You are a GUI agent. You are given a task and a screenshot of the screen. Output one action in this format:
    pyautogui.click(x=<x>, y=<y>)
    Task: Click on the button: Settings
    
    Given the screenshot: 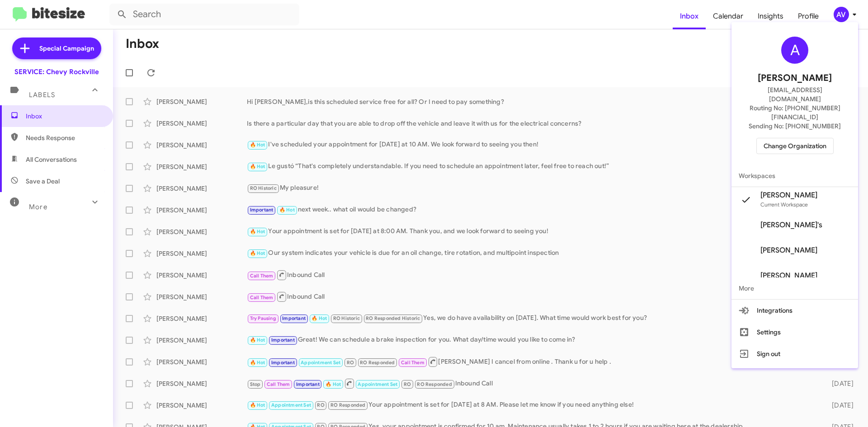 What is the action you would take?
    pyautogui.click(x=795, y=332)
    